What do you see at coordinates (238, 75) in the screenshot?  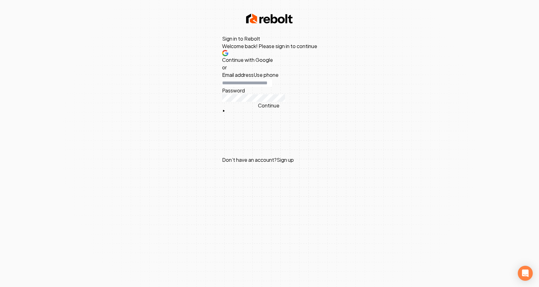 I see `label: Email address` at bounding box center [238, 75].